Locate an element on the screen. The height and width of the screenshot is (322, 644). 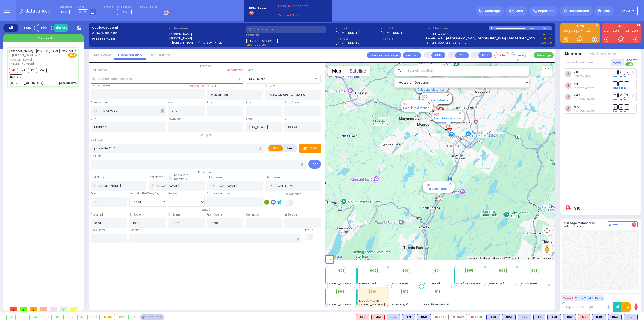
div: CAR4 is located at coordinates (458, 317).